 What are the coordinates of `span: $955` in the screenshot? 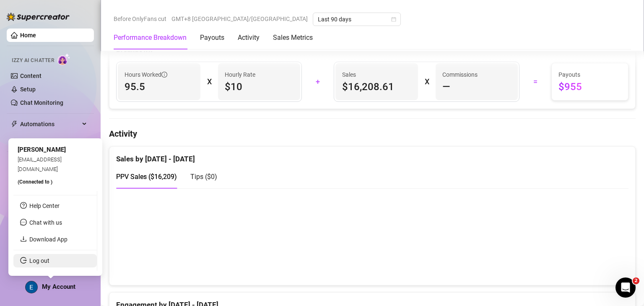 It's located at (590, 87).